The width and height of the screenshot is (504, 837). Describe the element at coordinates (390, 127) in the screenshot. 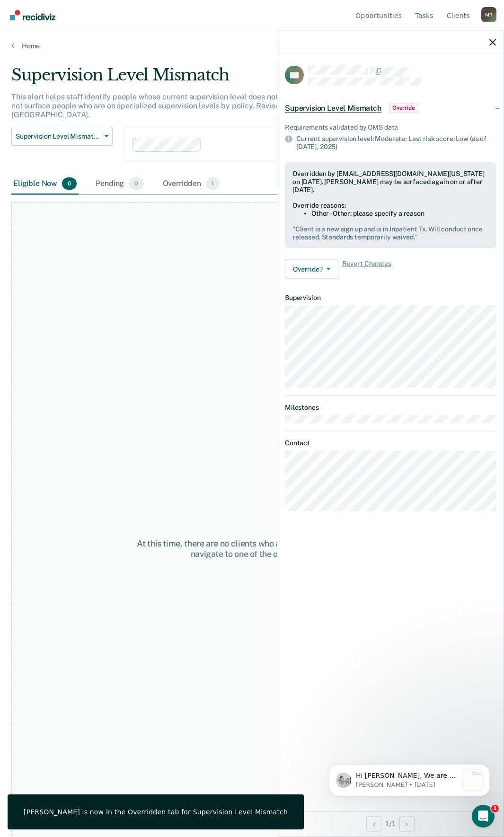

I see `div: Requirements validated by OMS data` at that location.